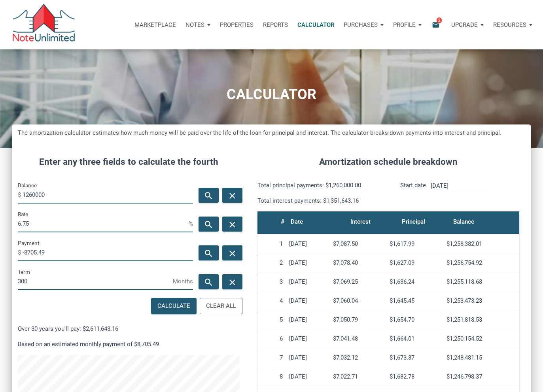 The image size is (543, 392). What do you see at coordinates (413, 193) in the screenshot?
I see `p: Start date` at bounding box center [413, 193].